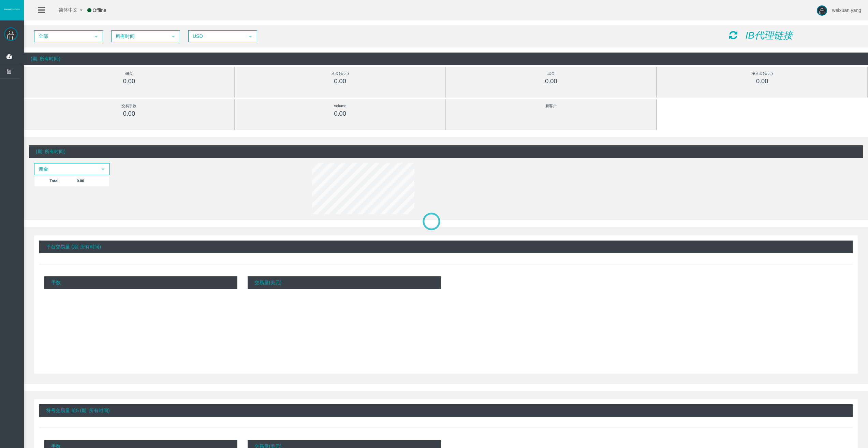 This screenshot has width=868, height=448. What do you see at coordinates (762, 73) in the screenshot?
I see `div: 净入金(美元)` at bounding box center [762, 73].